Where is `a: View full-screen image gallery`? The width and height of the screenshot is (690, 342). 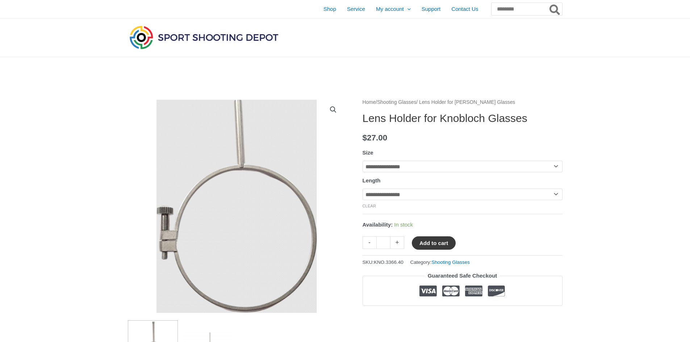 a: View full-screen image gallery is located at coordinates (333, 110).